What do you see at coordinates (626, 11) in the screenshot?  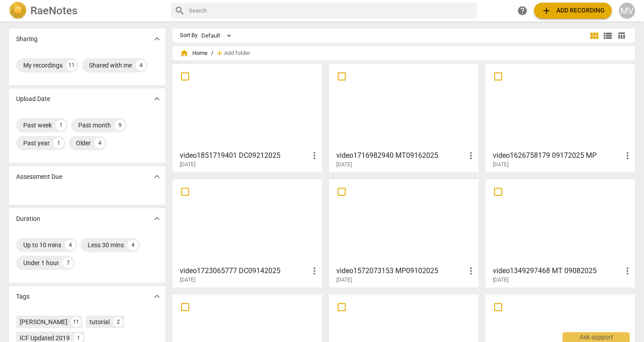 I see `div: MV` at bounding box center [626, 11].